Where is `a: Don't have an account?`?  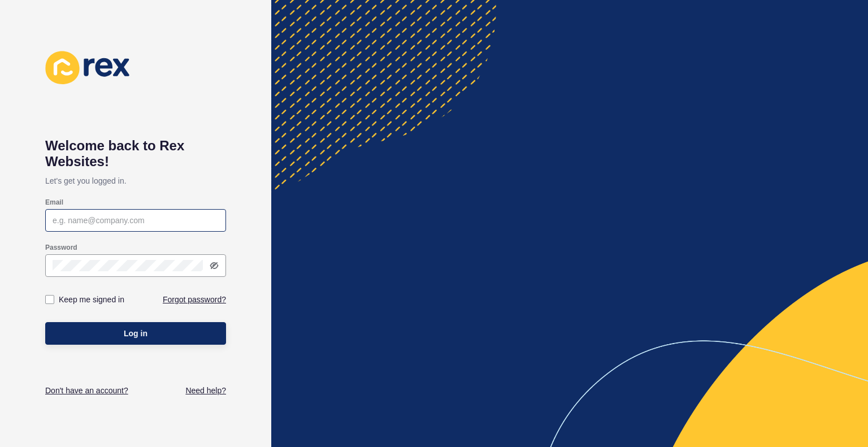
a: Don't have an account? is located at coordinates (86, 390).